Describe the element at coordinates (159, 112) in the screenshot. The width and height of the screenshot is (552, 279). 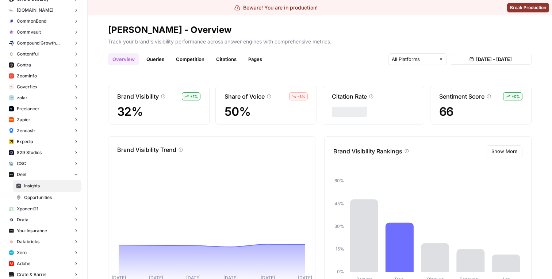
I see `span: 32%` at that location.